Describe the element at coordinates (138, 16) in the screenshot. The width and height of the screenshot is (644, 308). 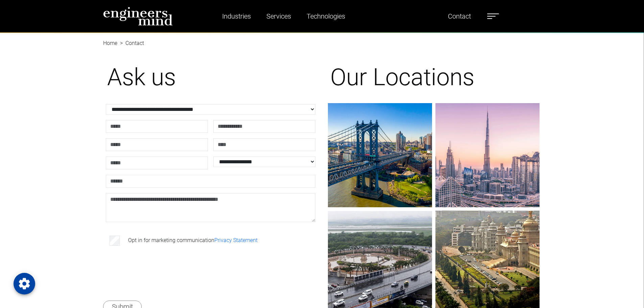
I see `img: logo` at that location.